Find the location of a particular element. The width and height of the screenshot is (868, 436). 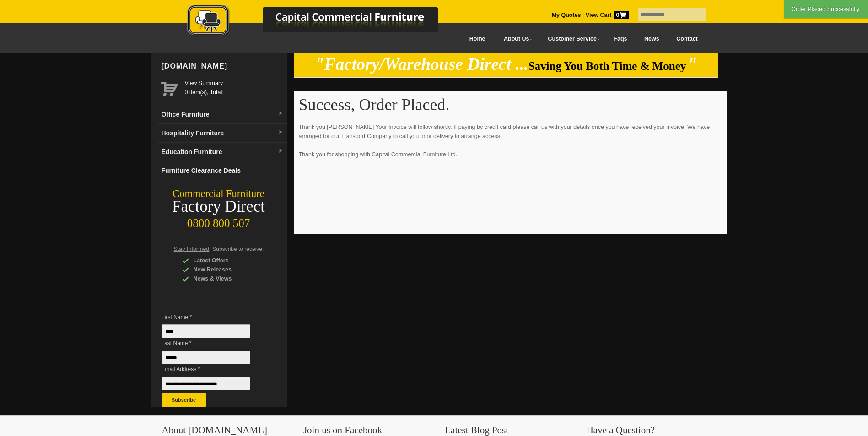

a: My Quotes is located at coordinates (566, 15).